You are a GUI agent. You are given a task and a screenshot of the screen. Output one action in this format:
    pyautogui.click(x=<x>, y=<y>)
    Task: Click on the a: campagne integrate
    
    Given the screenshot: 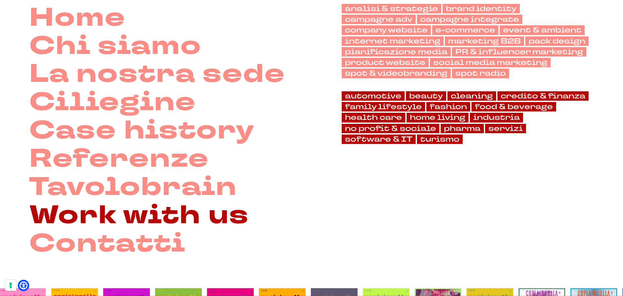 What is the action you would take?
    pyautogui.click(x=469, y=19)
    